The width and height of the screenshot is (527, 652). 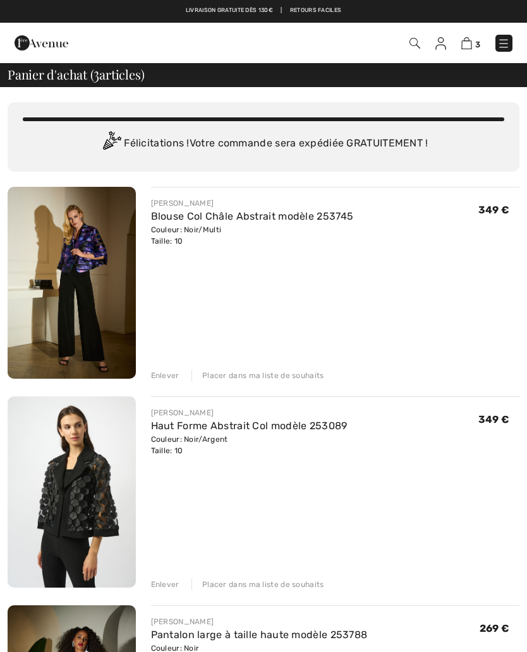 I want to click on a: Retours faciles, so click(x=316, y=11).